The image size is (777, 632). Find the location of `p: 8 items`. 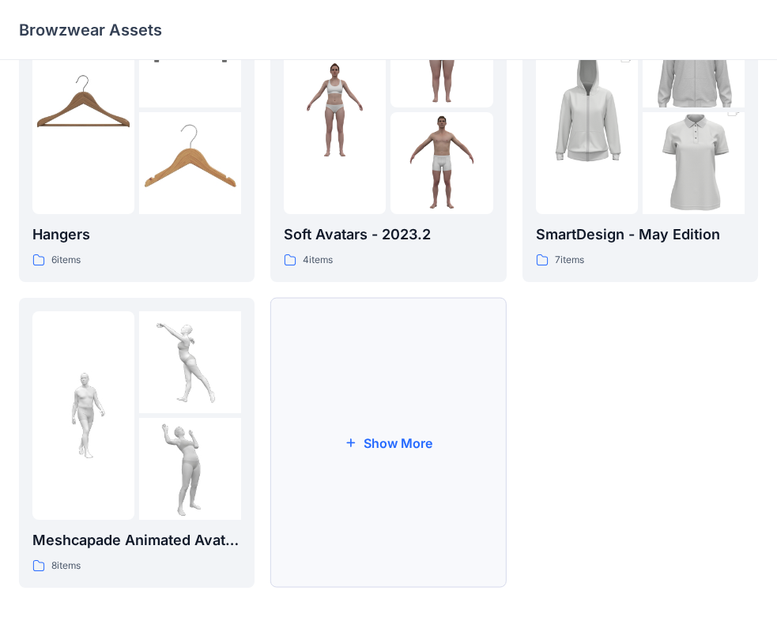

p: 8 items is located at coordinates (66, 566).